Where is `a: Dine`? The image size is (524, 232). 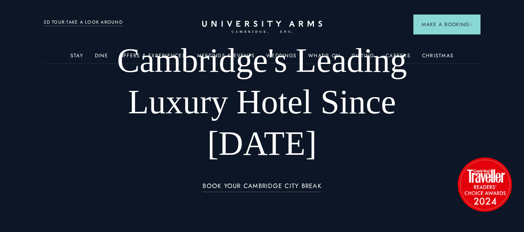
a: Dine is located at coordinates (102, 58).